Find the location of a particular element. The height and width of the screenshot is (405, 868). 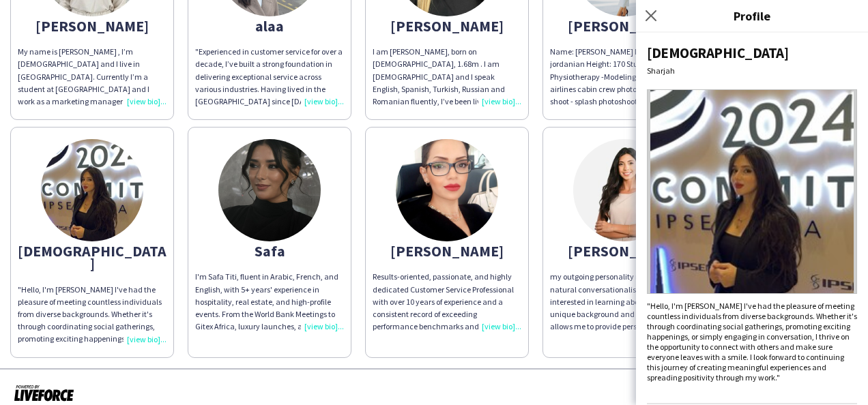

h3: Profile is located at coordinates (752, 16).